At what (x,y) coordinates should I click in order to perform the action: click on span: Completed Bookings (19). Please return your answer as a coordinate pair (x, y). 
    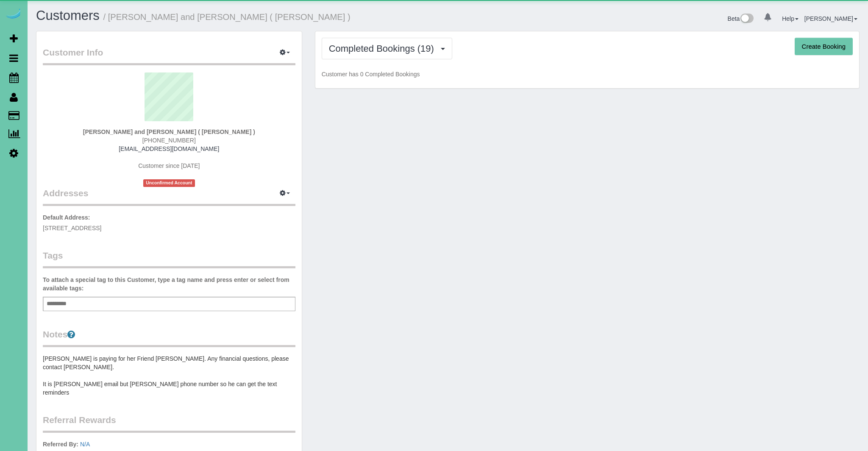
    Looking at the image, I should click on (383, 48).